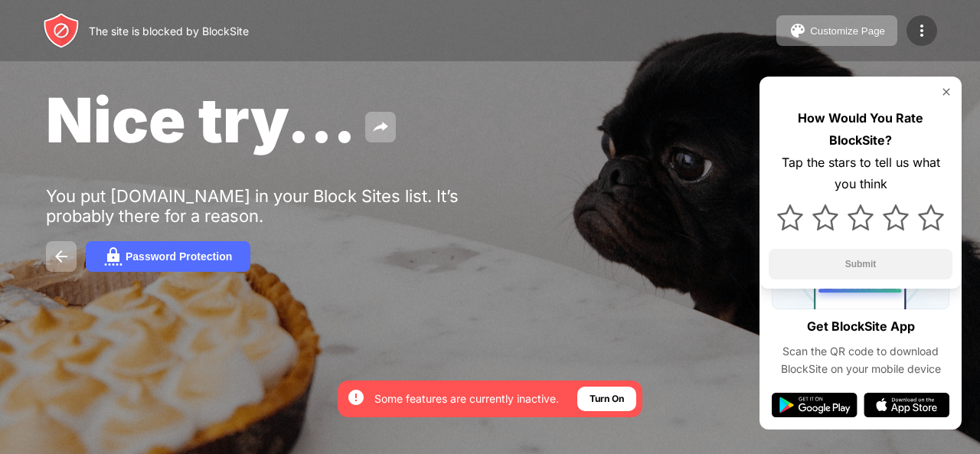 This screenshot has width=980, height=454. Describe the element at coordinates (861, 360) in the screenshot. I see `div: Scan the QR code to download BlockSite on your mobile device` at that location.